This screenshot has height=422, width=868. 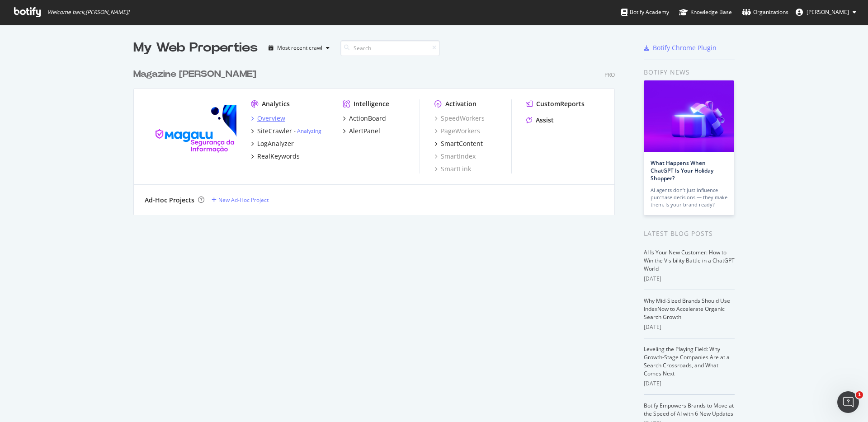 What do you see at coordinates (364, 118) in the screenshot?
I see `a: ActionBoard` at bounding box center [364, 118].